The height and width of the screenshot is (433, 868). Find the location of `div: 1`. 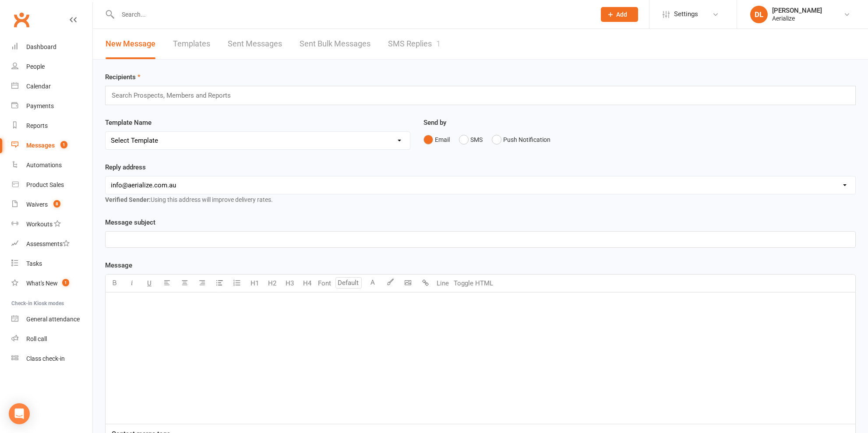

div: 1 is located at coordinates (438, 44).